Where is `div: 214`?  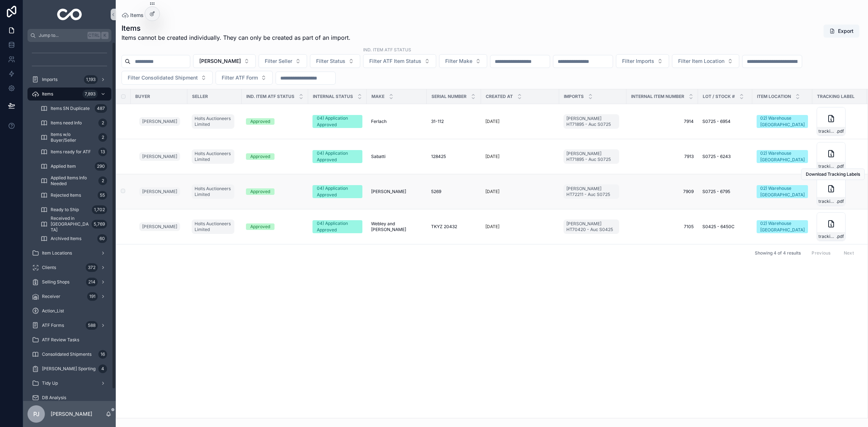 div: 214 is located at coordinates (92, 282).